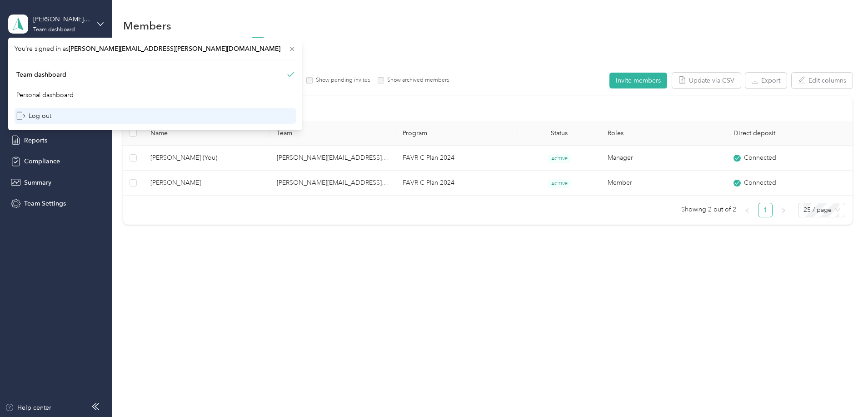  What do you see at coordinates (332, 133) in the screenshot?
I see `th: Team` at bounding box center [332, 133].